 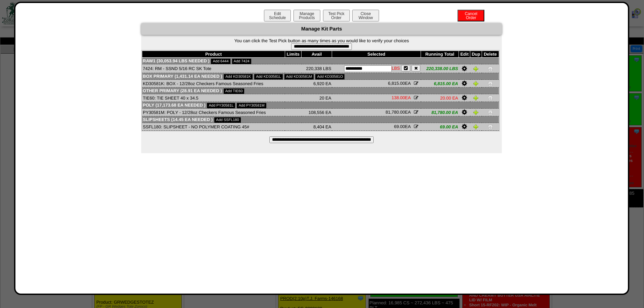 What do you see at coordinates (220, 62) in the screenshot?
I see `a: Add 6444` at bounding box center [220, 62].